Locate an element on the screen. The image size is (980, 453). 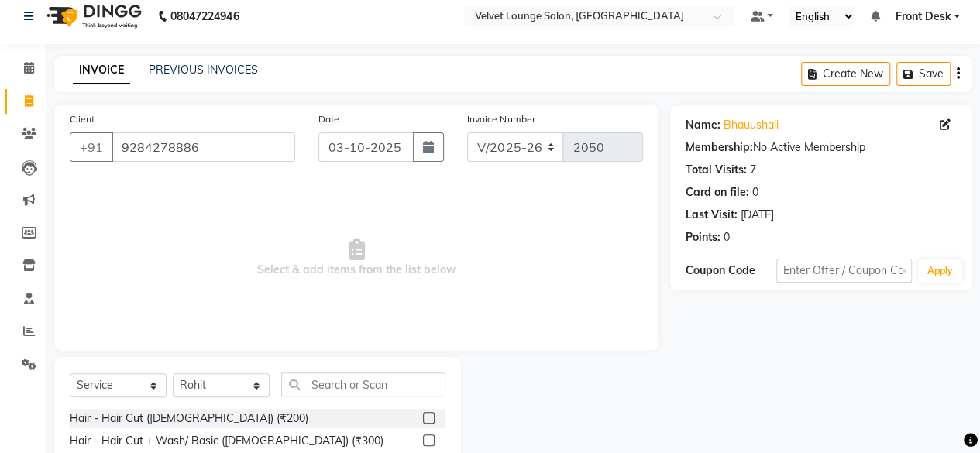
label: Date is located at coordinates (329, 119).